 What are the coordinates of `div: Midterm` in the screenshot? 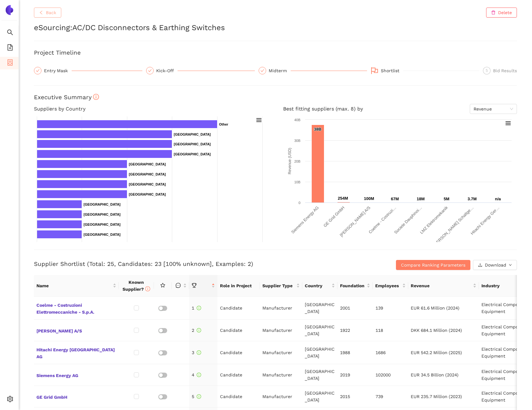 It's located at (280, 71).